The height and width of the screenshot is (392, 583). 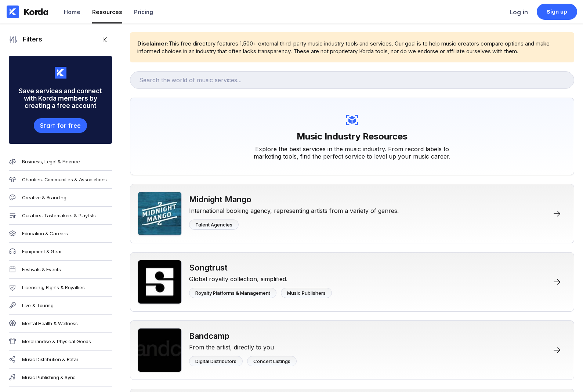 What do you see at coordinates (353, 282) in the screenshot?
I see `a: SongtrustSongtrustGlobal royalty collection, simplified.Royalty Platforms & ManagementMusic Publi...` at bounding box center [353, 282].